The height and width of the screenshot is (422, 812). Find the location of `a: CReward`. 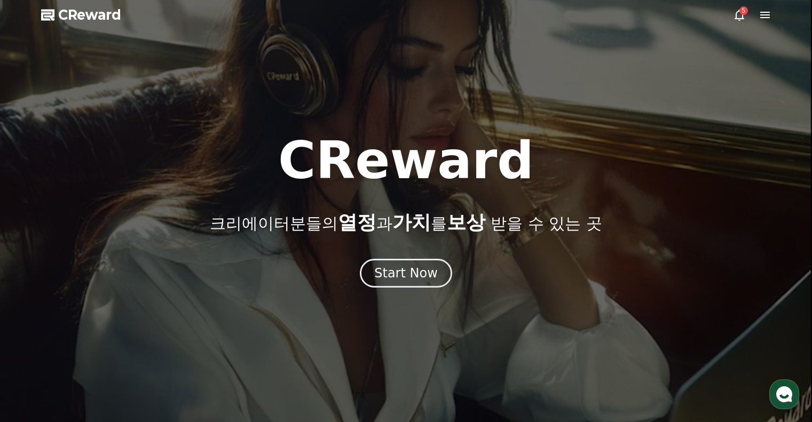

a: CReward is located at coordinates (81, 15).